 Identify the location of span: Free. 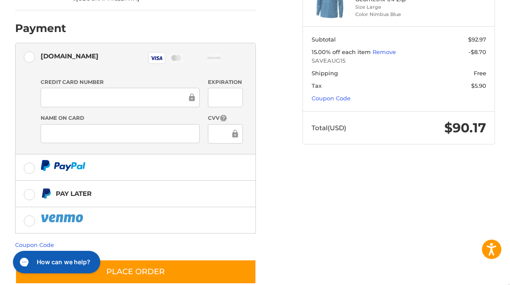
(480, 73).